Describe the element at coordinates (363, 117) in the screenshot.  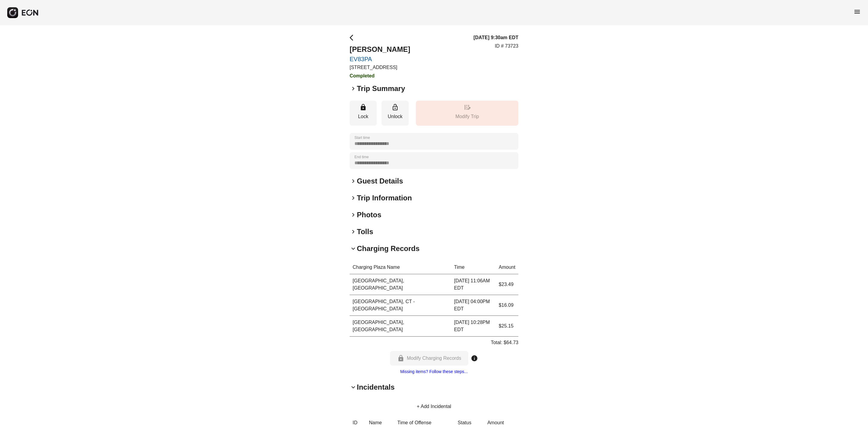
I see `p: Lock` at that location.